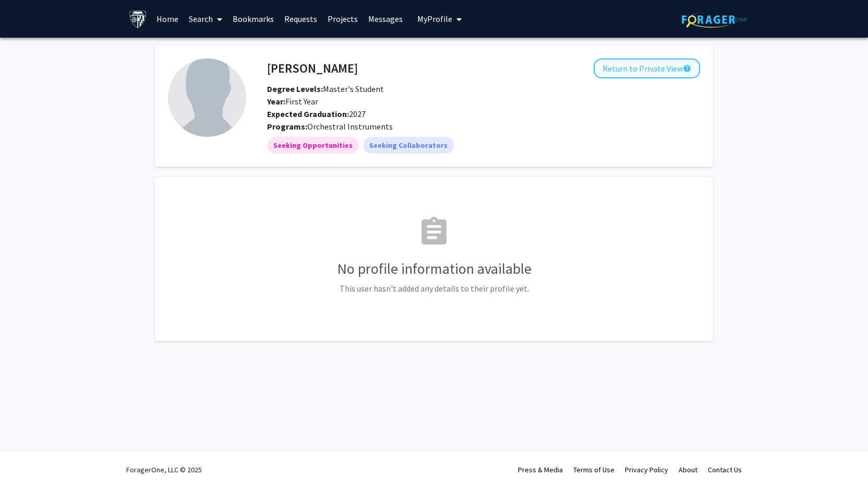  Describe the element at coordinates (386, 19) in the screenshot. I see `a: Messages` at that location.